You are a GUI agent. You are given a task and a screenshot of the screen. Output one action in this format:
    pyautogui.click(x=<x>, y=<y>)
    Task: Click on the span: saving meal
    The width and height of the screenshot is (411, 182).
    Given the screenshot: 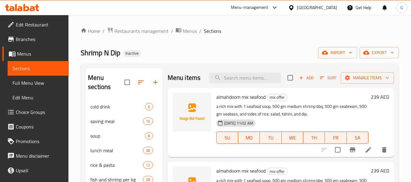 What is the action you would take?
    pyautogui.click(x=116, y=121)
    